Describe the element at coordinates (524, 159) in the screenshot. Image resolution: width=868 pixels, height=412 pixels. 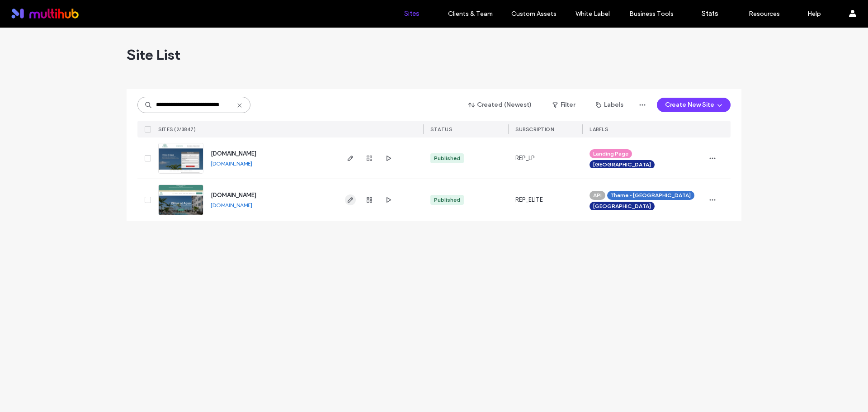
I see `span: REP_LP` at that location.